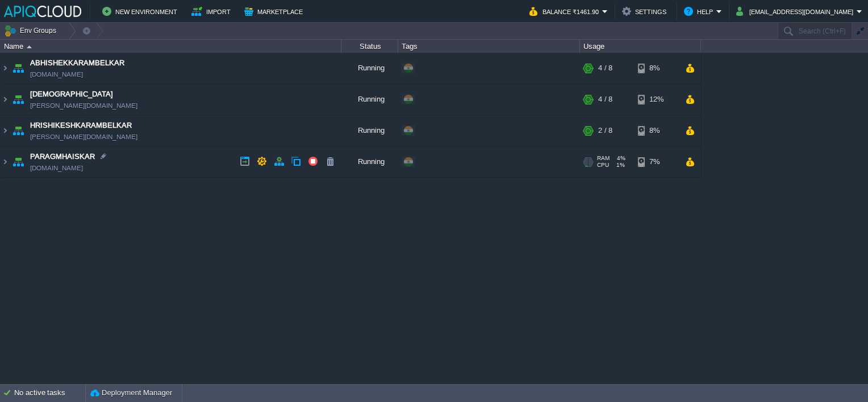 This screenshot has height=402, width=868. Describe the element at coordinates (603, 159) in the screenshot. I see `span: RAM` at that location.